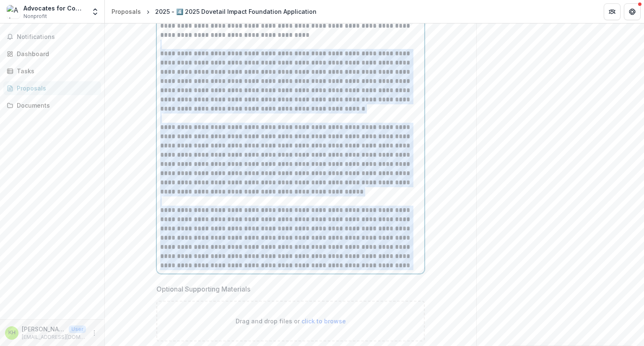 This screenshot has width=644, height=346. I want to click on p: Drag and drop files or, so click(290, 321).